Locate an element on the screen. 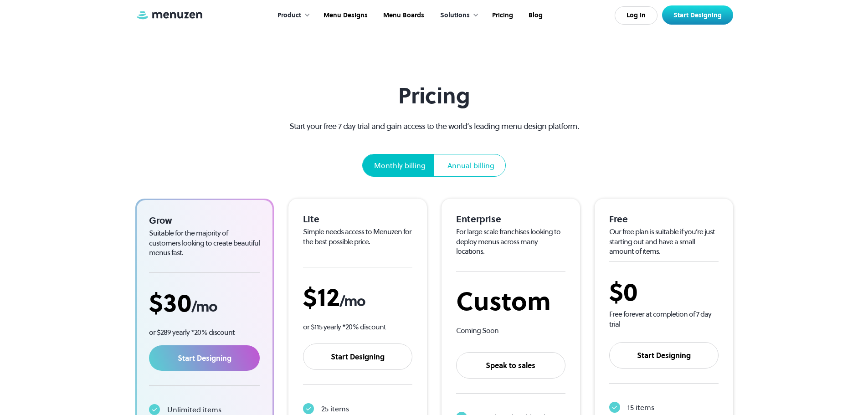 This screenshot has width=868, height=415. div: Enterprise is located at coordinates (511, 219).